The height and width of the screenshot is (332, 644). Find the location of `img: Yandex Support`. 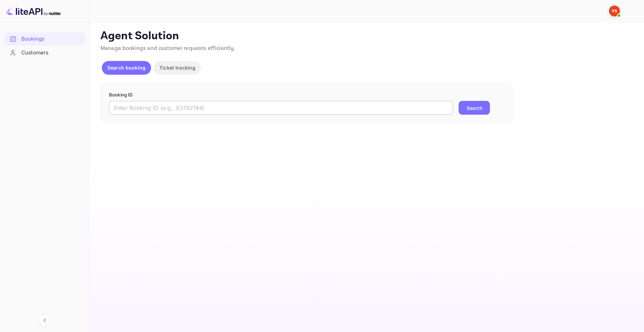

img: Yandex Support is located at coordinates (614, 11).